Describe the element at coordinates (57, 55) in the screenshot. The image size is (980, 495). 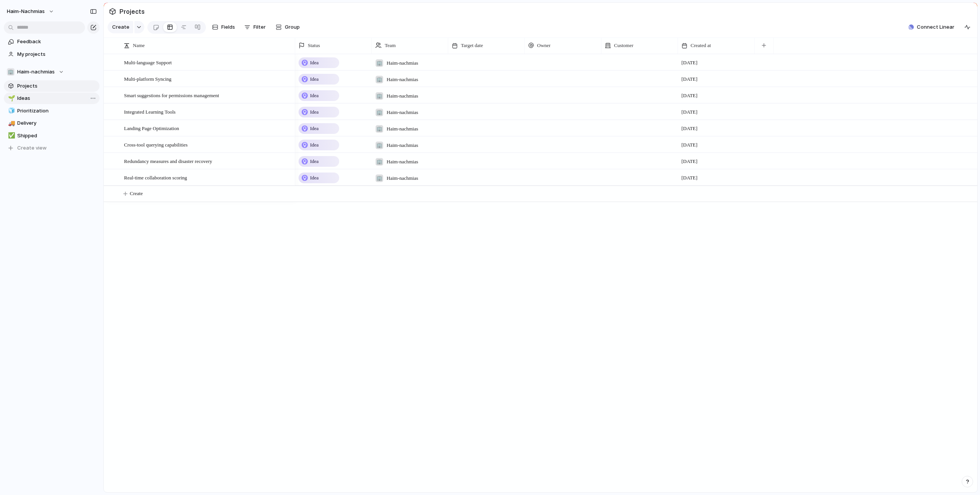
I see `span: My projects` at that location.